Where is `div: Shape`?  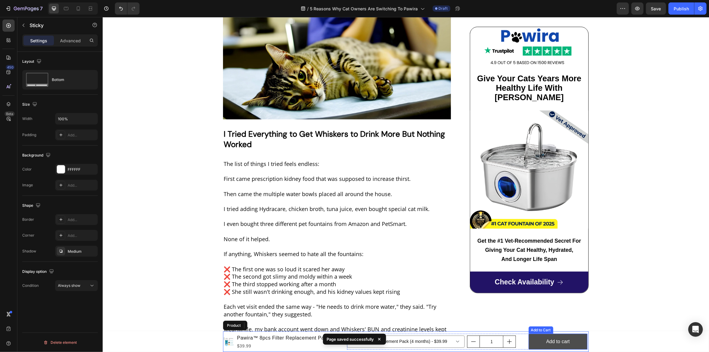 div: Shape is located at coordinates (32, 206).